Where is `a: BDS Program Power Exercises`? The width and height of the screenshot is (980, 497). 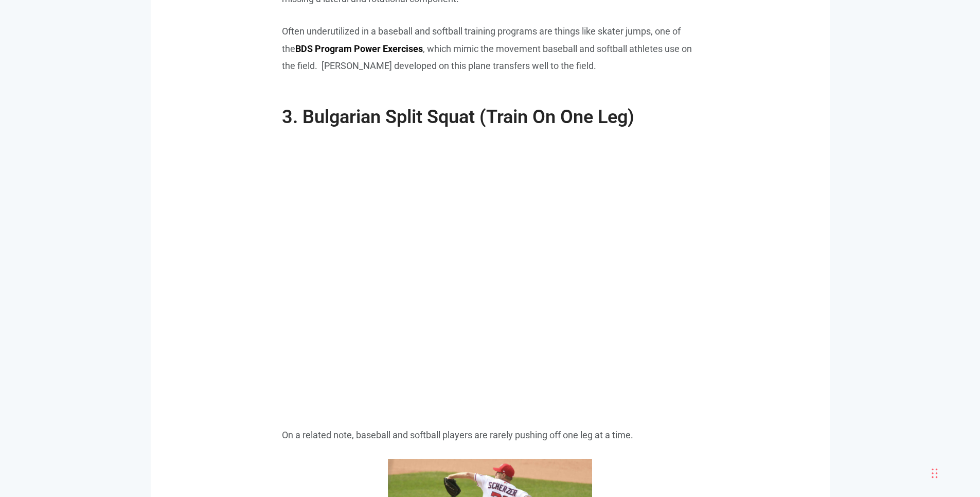
a: BDS Program Power Exercises is located at coordinates (359, 48).